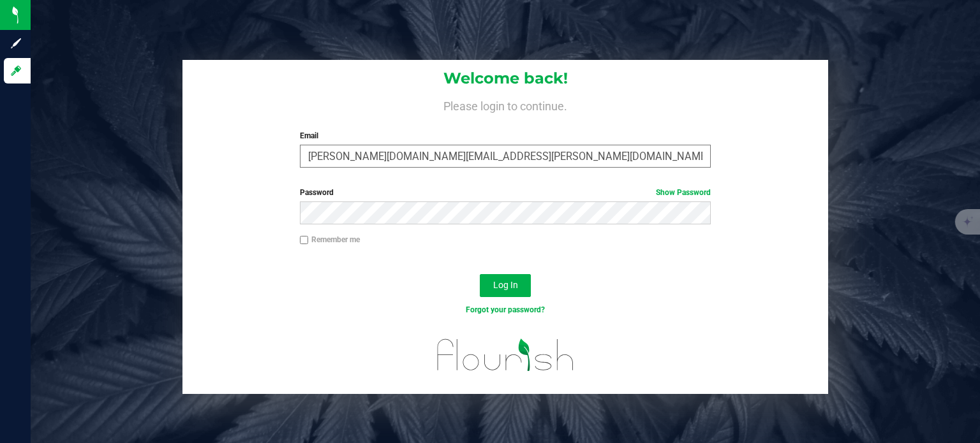 Image resolution: width=980 pixels, height=443 pixels. Describe the element at coordinates (506, 136) in the screenshot. I see `label: Email` at that location.